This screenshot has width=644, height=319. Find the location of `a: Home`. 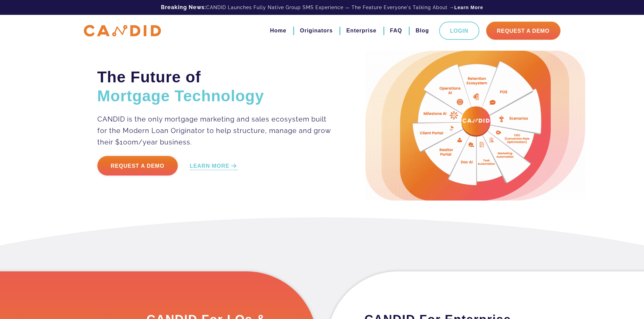

a: Home is located at coordinates (278, 31).